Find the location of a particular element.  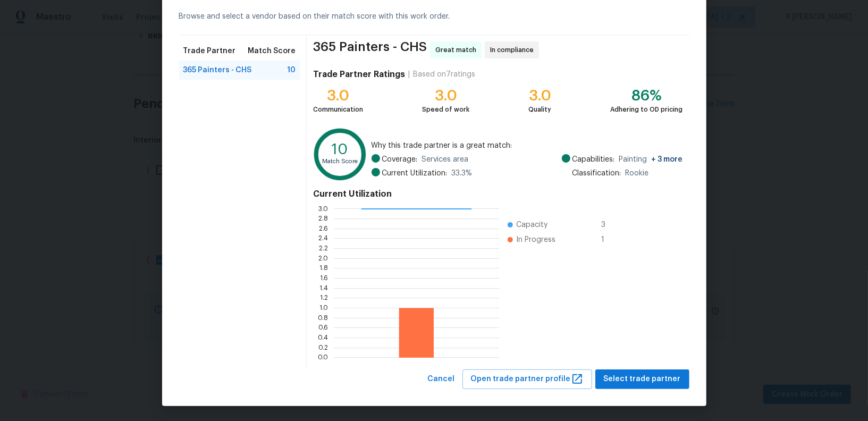

text: 1.8 is located at coordinates (324, 269).